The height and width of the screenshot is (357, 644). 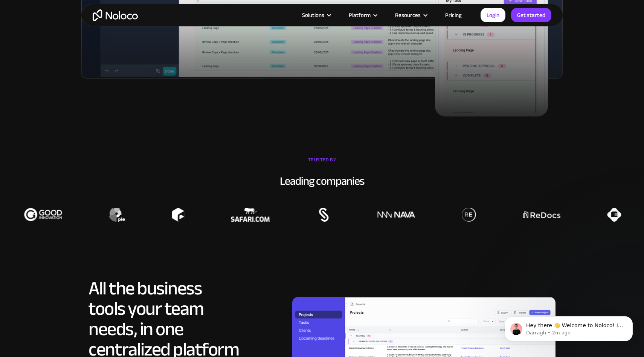 I want to click on a: Login, so click(x=493, y=15).